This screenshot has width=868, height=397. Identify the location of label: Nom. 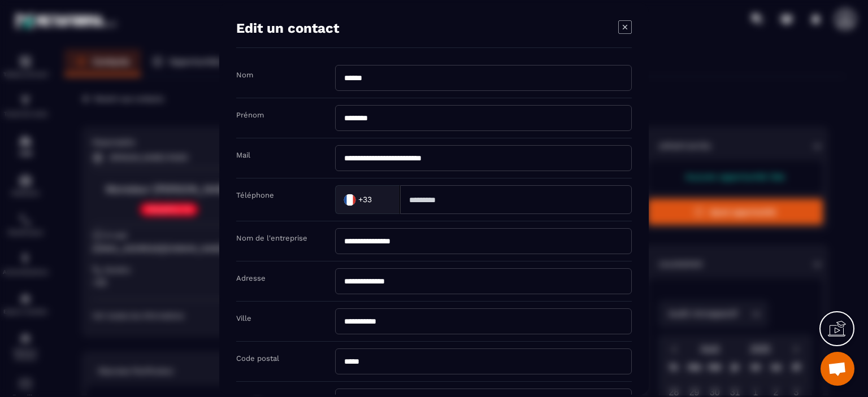
(245, 74).